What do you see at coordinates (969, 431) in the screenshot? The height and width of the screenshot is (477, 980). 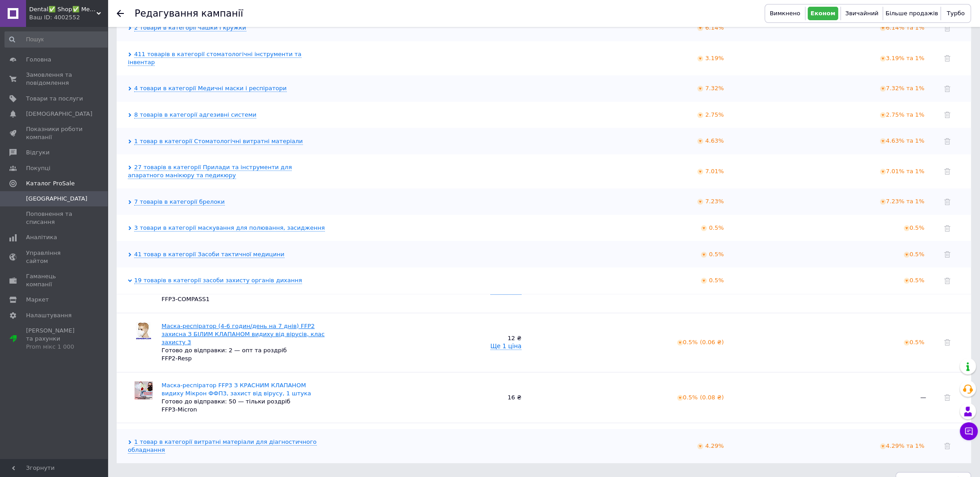 I see `button: Чат з покупцем` at bounding box center [969, 431].